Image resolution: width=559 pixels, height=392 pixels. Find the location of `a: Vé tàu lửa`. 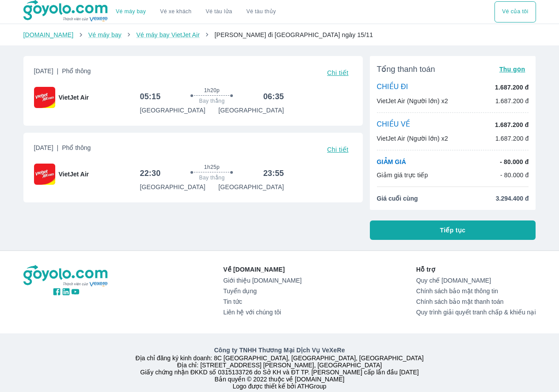

a: Vé tàu lửa is located at coordinates (219, 12).